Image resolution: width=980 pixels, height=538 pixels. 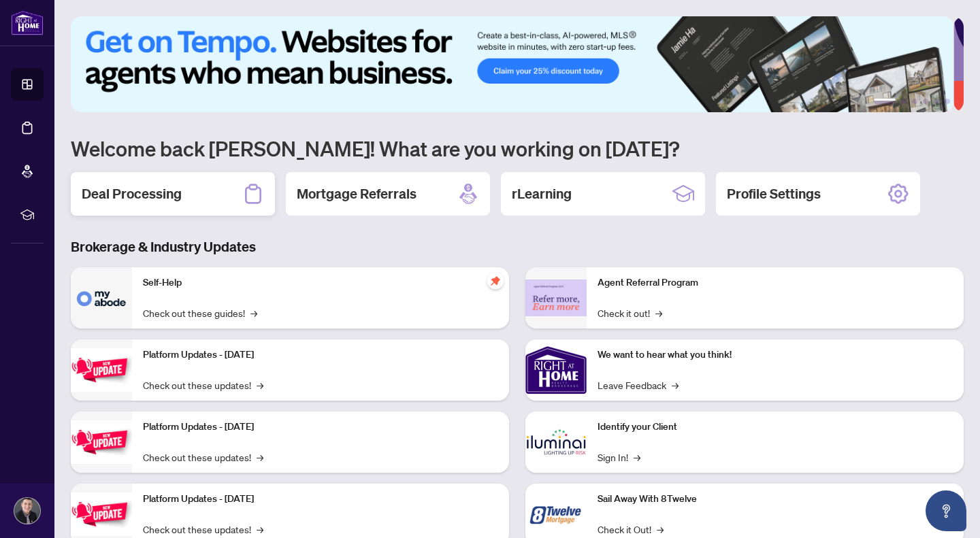 I want to click on img: Profile Icon, so click(x=27, y=511).